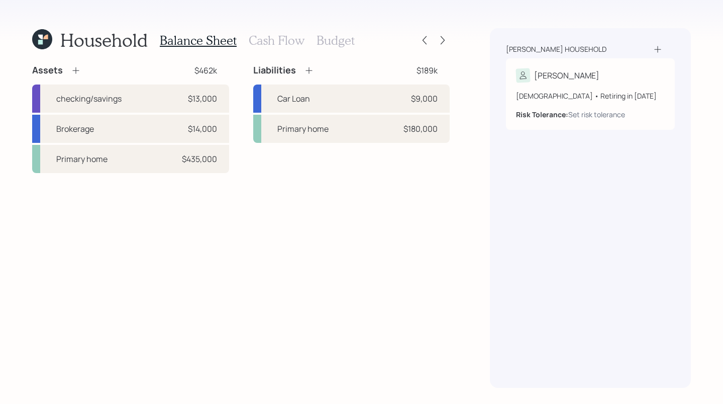 This screenshot has height=404, width=723. Describe the element at coordinates (47, 70) in the screenshot. I see `h4: Assets` at that location.